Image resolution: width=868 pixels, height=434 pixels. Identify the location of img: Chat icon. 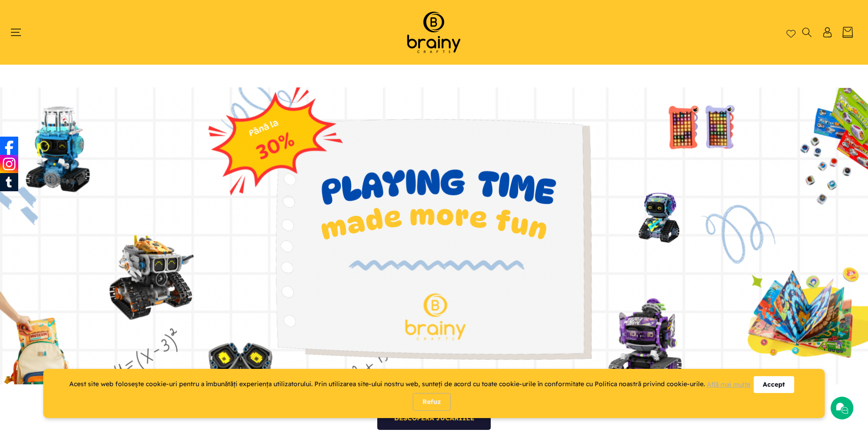
(842, 408).